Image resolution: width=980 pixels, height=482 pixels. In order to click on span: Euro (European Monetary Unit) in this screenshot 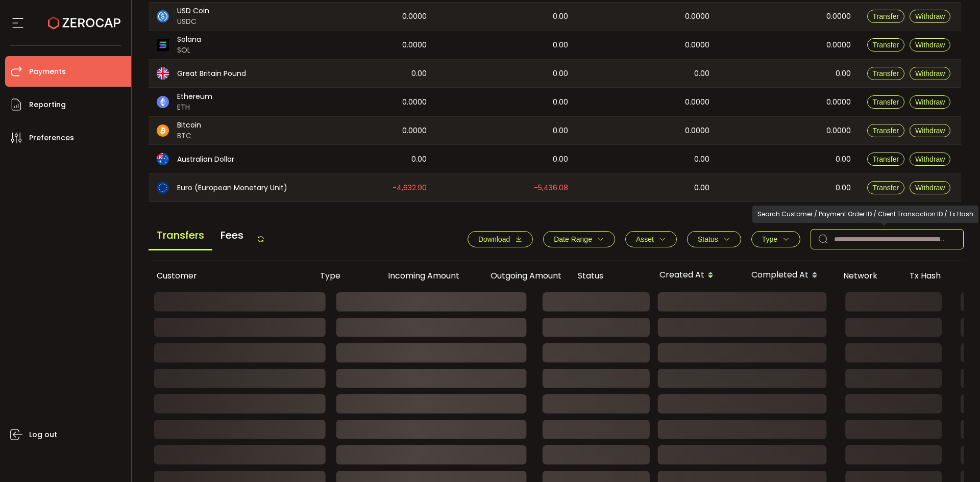, I will do `click(232, 188)`.